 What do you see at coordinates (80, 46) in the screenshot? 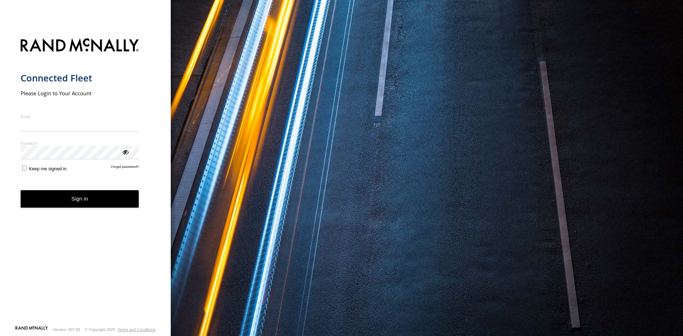
I see `img: Rand McNally` at bounding box center [80, 46].